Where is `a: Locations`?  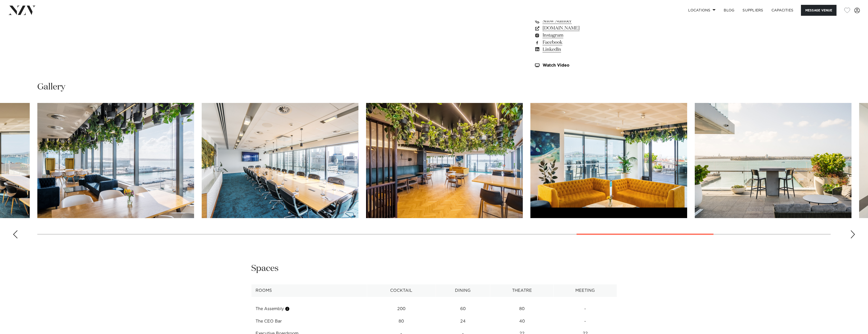
a: Locations is located at coordinates (702, 10).